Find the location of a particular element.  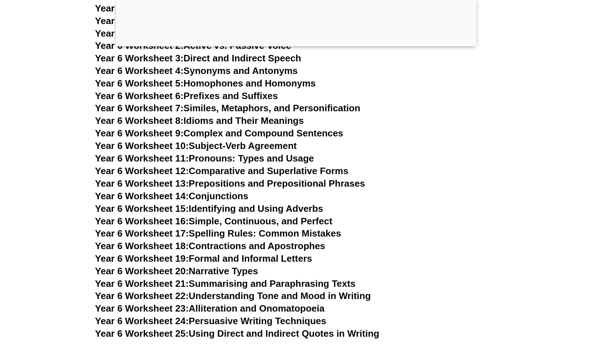

a: Year 6 Worksheet 18:Contractions and Apostrophes is located at coordinates (210, 246).